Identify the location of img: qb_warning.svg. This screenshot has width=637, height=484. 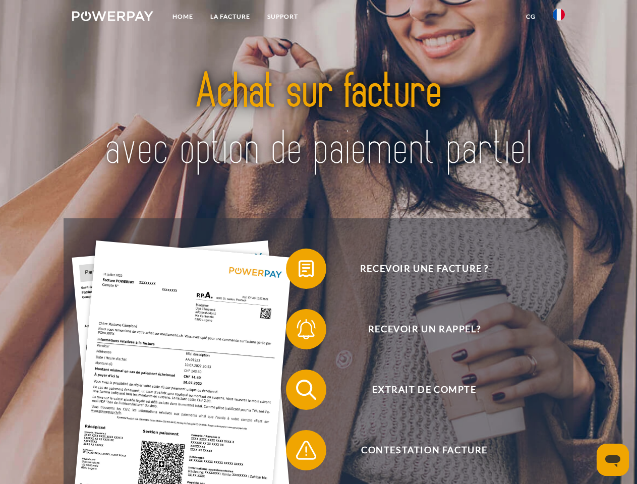
(306, 450).